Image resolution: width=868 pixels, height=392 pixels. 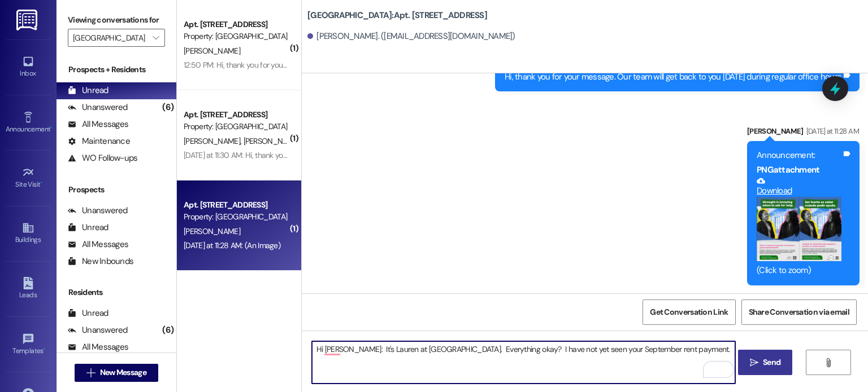 I want to click on b: PNG attachment, so click(x=788, y=170).